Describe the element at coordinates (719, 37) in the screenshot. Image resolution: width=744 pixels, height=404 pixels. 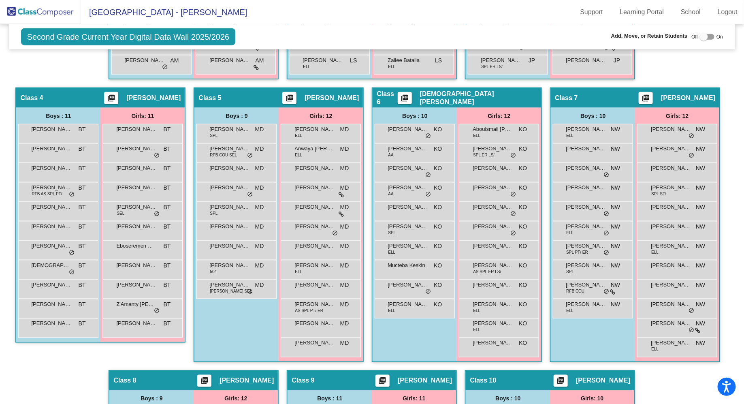
I see `span: On` at that location.